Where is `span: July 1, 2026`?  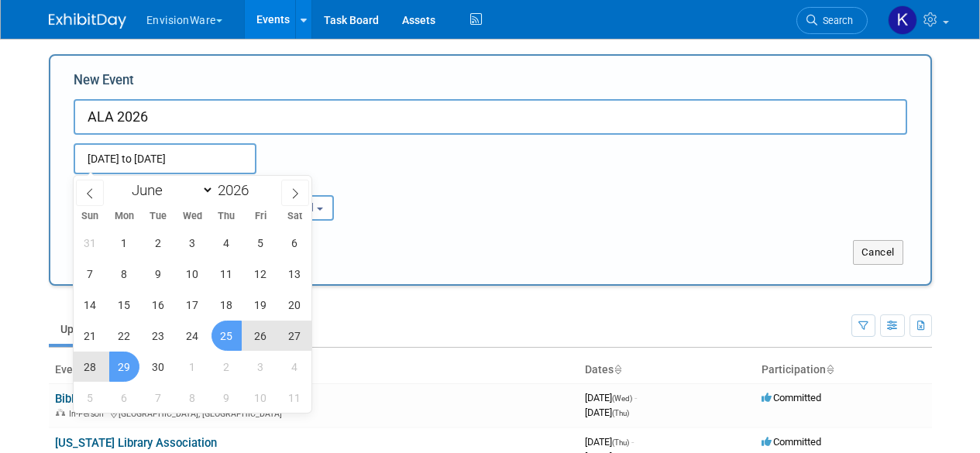 span: July 1, 2026 is located at coordinates (192, 366).